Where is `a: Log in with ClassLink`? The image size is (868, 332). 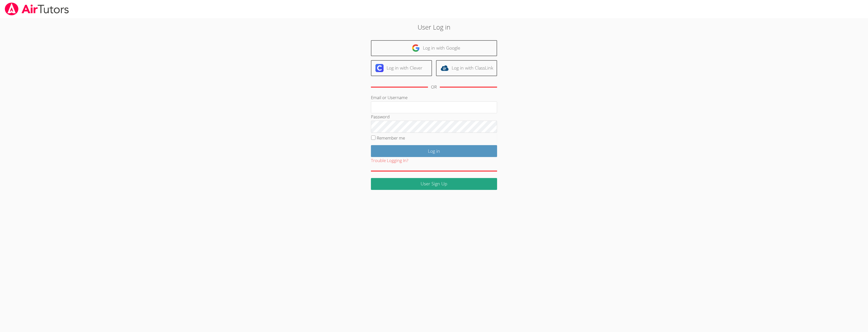 a: Log in with ClassLink is located at coordinates (467, 68).